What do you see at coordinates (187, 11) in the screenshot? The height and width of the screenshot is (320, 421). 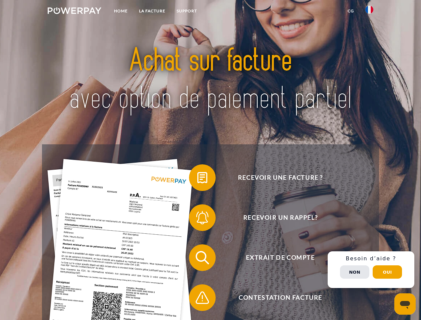 I see `a: Support` at bounding box center [187, 11].